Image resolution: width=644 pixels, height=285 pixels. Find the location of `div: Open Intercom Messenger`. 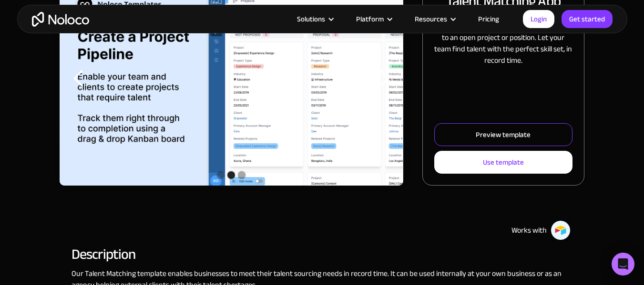

div: Open Intercom Messenger is located at coordinates (623, 264).